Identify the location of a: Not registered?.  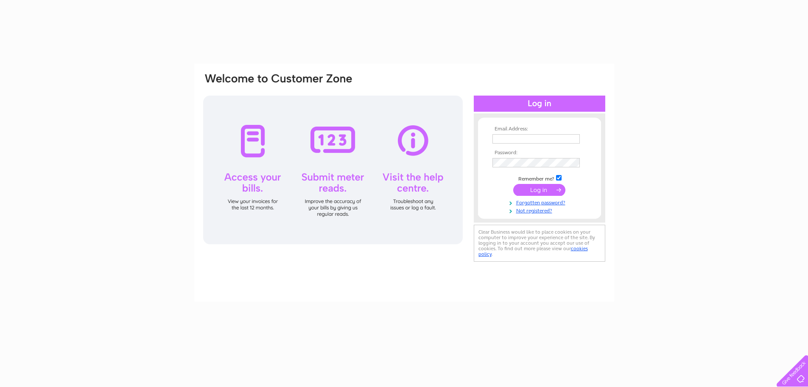
(541, 210).